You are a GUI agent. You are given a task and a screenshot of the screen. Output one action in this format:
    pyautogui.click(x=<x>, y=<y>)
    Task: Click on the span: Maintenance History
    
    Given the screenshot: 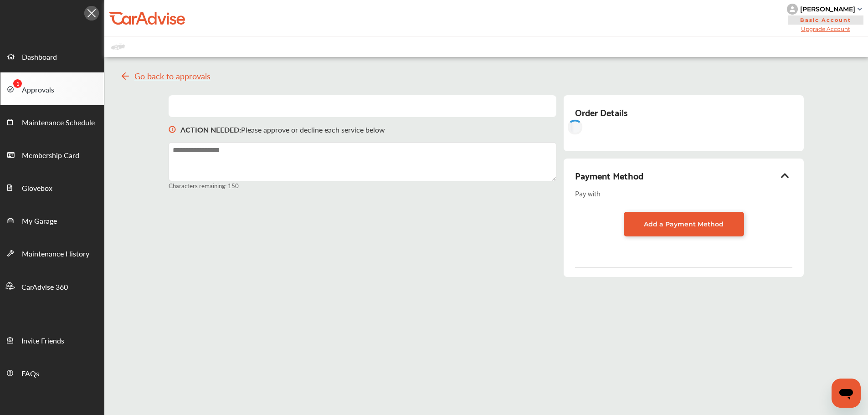 What is the action you would take?
    pyautogui.click(x=56, y=254)
    